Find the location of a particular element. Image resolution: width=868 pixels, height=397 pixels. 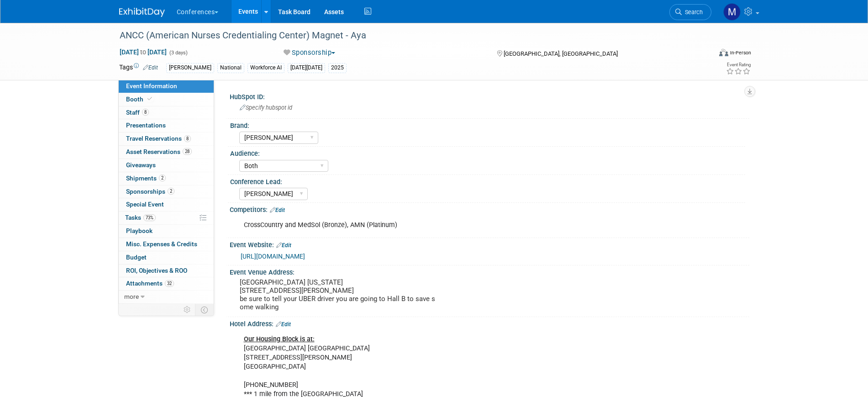

div: Event Format is located at coordinates (704, 55).